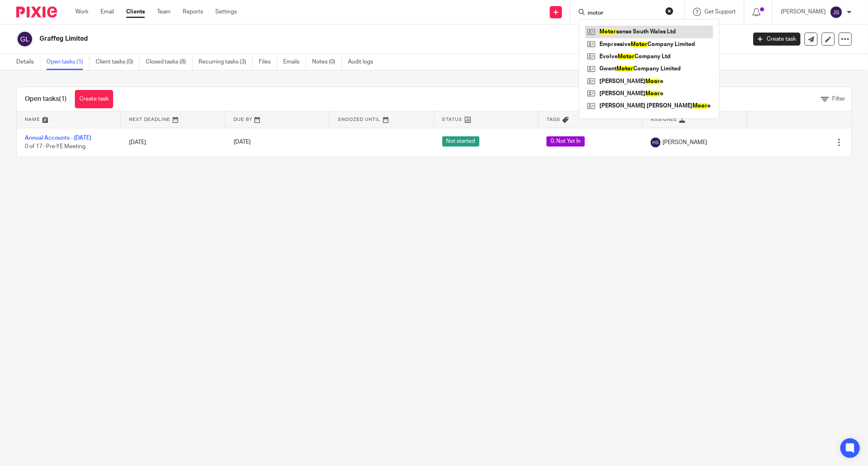 The height and width of the screenshot is (466, 868). Describe the element at coordinates (566, 141) in the screenshot. I see `span: 0. Not Yet In` at that location.